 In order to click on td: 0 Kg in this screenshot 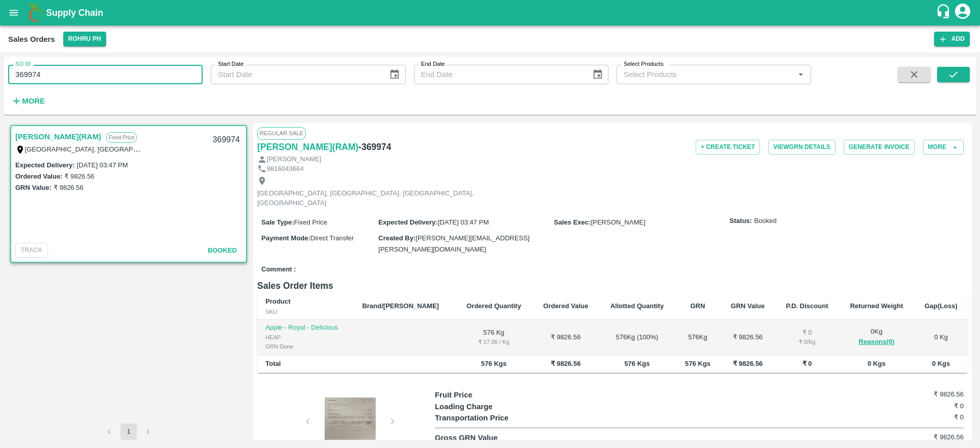, I will do `click(941, 337)`.